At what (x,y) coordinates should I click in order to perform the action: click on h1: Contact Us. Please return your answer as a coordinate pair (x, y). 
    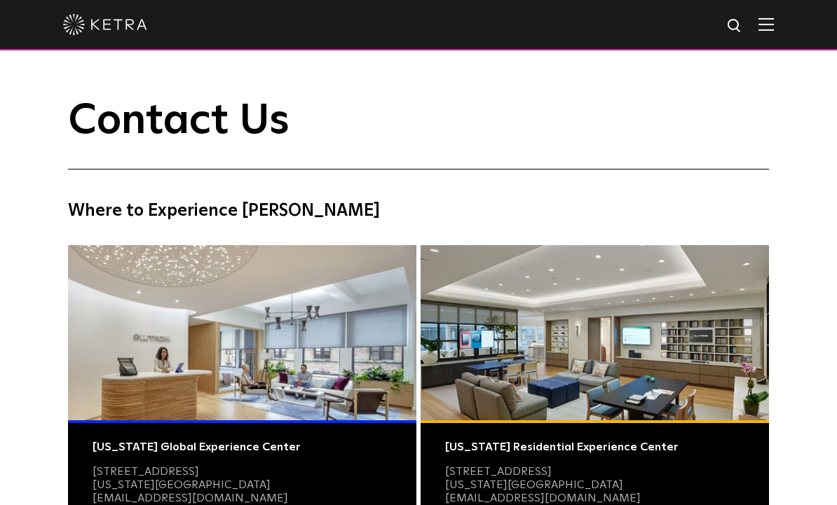
    Looking at the image, I should click on (418, 134).